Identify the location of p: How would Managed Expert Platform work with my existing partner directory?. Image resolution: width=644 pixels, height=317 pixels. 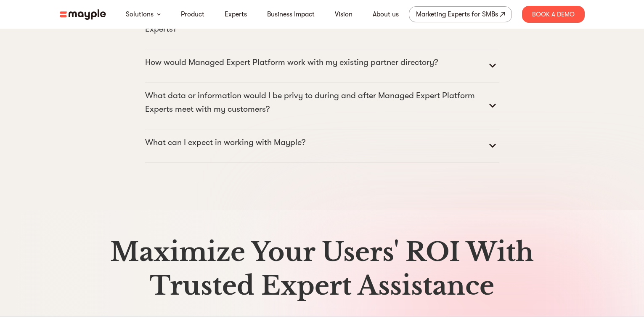
(291, 62).